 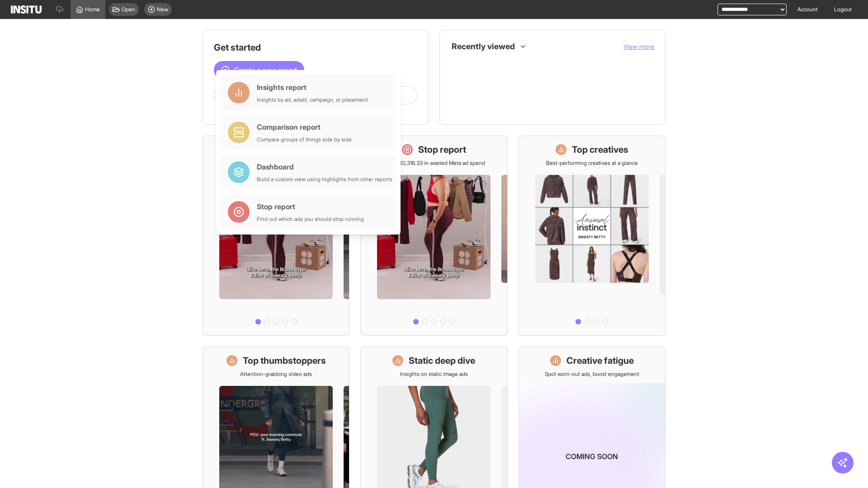 I want to click on button: View more, so click(x=639, y=46).